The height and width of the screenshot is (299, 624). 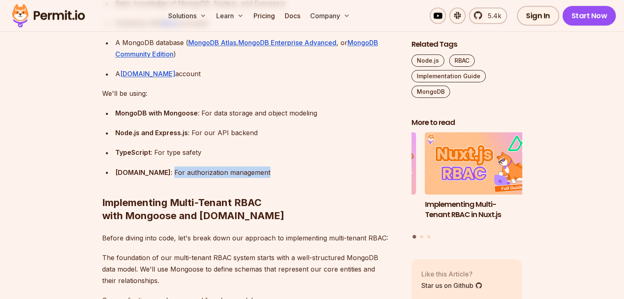 I want to click on button: Go to slide 2, so click(x=422, y=237).